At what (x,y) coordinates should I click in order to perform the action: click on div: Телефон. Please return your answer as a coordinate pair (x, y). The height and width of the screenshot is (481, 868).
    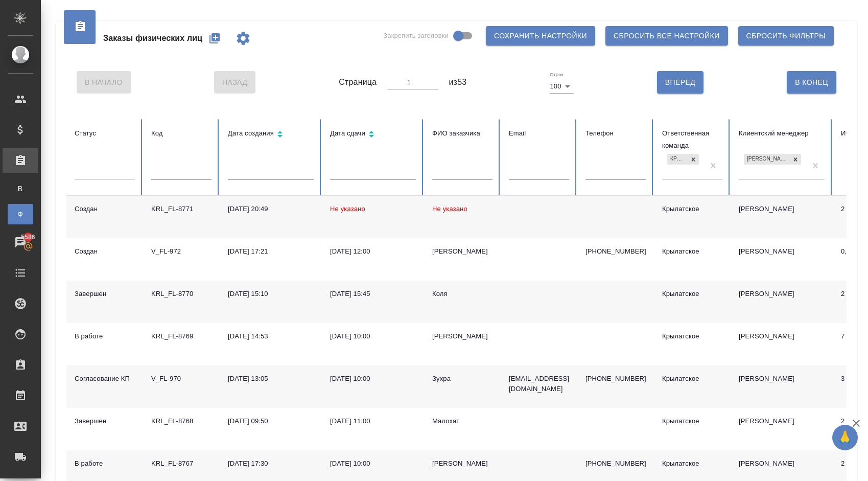
    Looking at the image, I should click on (616, 133).